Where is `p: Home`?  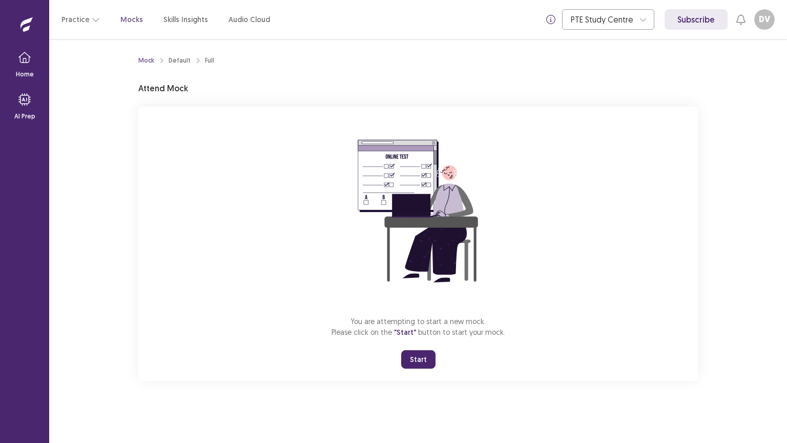 p: Home is located at coordinates (25, 74).